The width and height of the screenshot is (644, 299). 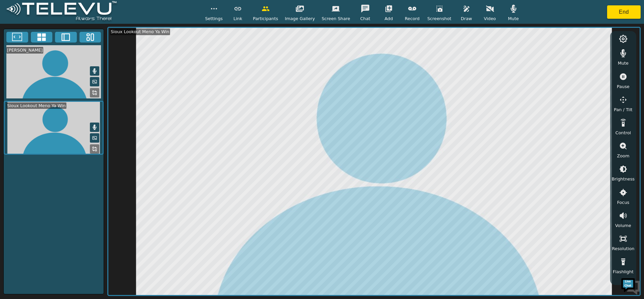 What do you see at coordinates (490, 18) in the screenshot?
I see `span: Video` at bounding box center [490, 18].